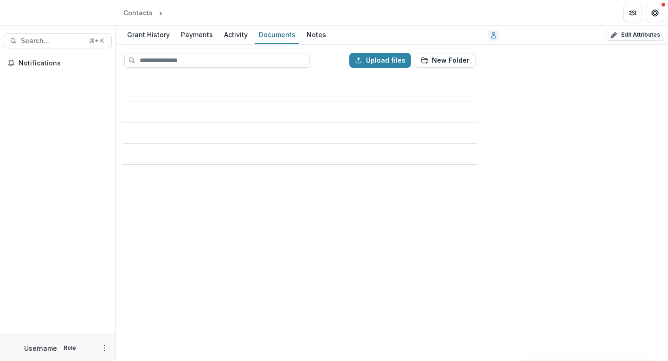 The image size is (668, 361). I want to click on p: Role, so click(70, 348).